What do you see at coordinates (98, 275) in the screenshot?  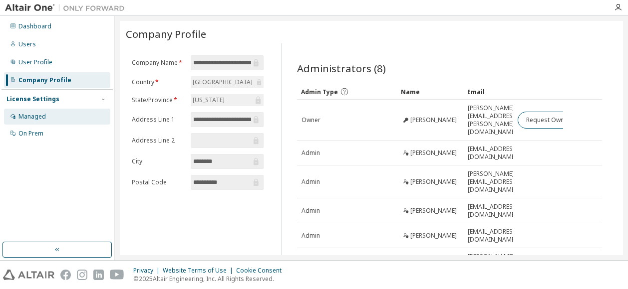 I see `img: linkedin.svg` at bounding box center [98, 275].